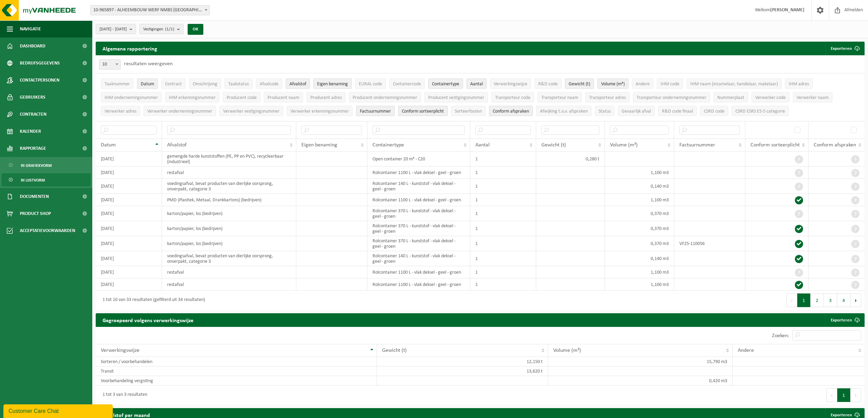  What do you see at coordinates (844, 320) in the screenshot?
I see `a: Exporteren` at bounding box center [844, 320].